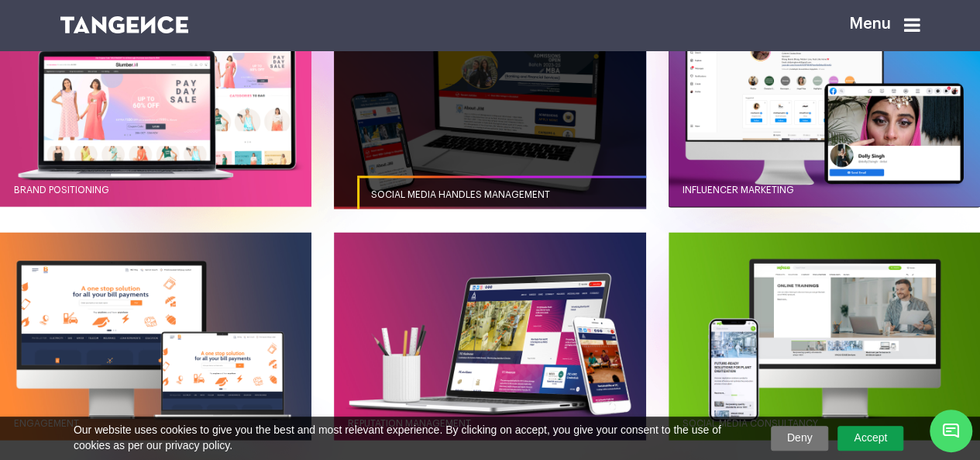  I want to click on button: Social Media Consultancy, so click(825, 336).